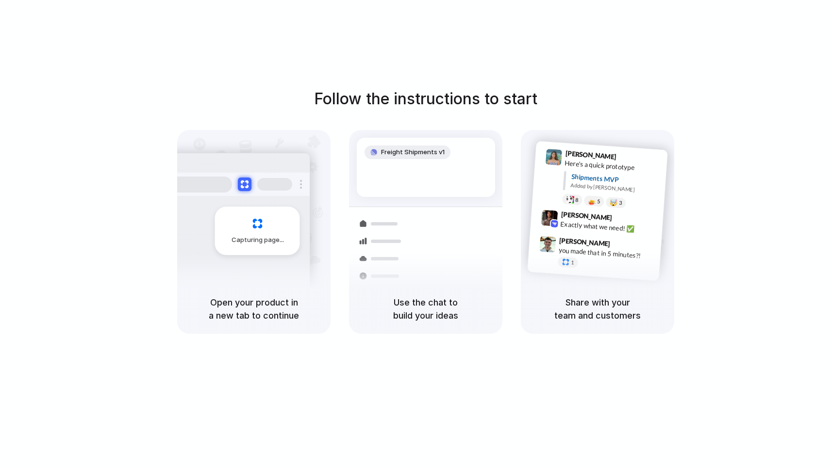 The height and width of the screenshot is (468, 832). What do you see at coordinates (609, 228) in the screenshot?
I see `div: Exactly what we need! ✅` at bounding box center [609, 228].